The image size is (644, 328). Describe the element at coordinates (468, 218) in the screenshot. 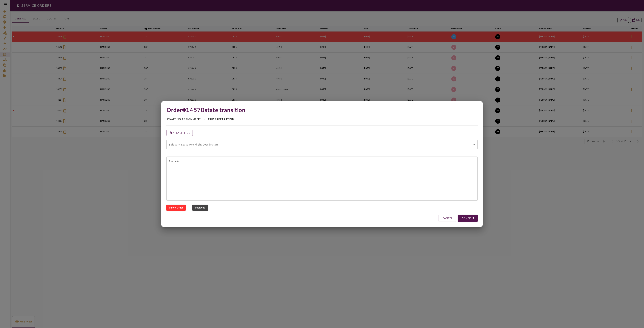

I see `button: CONFIRM` at that location.